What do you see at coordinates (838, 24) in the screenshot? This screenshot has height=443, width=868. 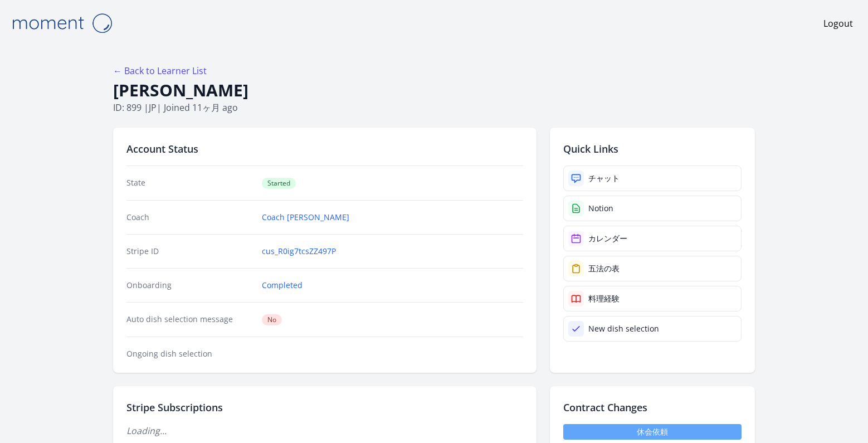 I see `a: Logout` at bounding box center [838, 24].